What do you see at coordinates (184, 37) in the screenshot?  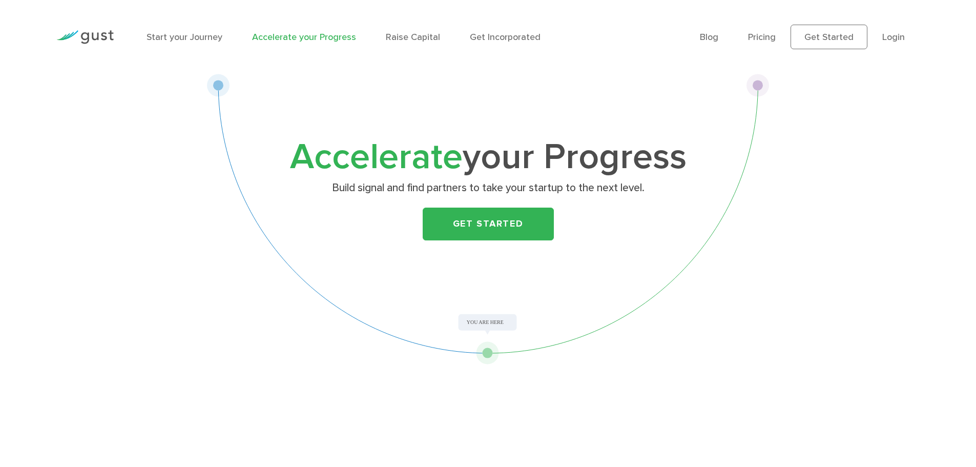 I see `a: Start your Journey` at bounding box center [184, 37].